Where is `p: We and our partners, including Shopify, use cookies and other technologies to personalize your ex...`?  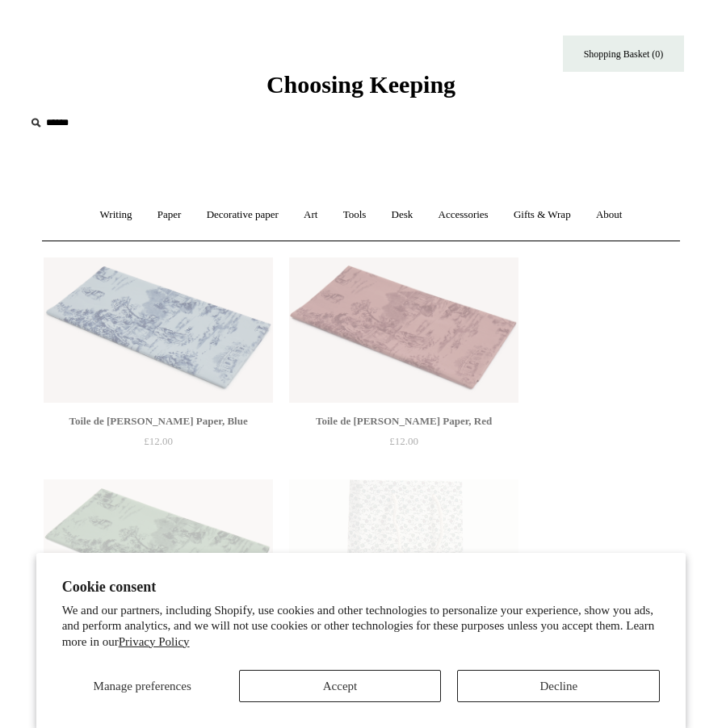 p: We and our partners, including Shopify, use cookies and other technologies to personalize your ex... is located at coordinates (361, 626).